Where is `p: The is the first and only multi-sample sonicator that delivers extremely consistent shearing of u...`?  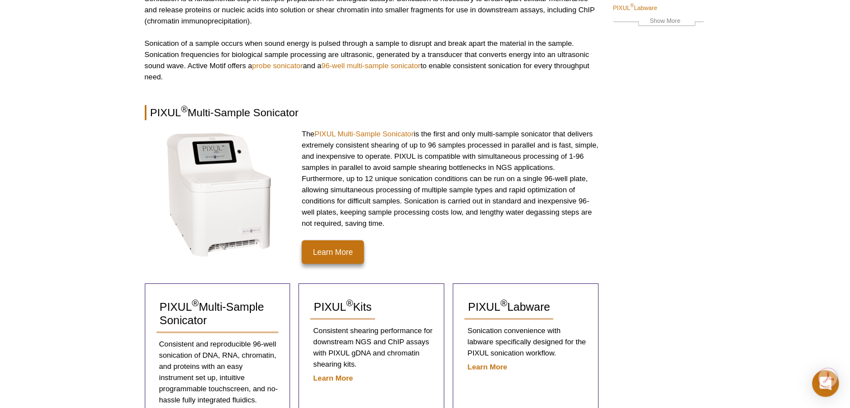 p: The is the first and only multi-sample sonicator that delivers extremely consistent shearing of u... is located at coordinates (450, 179).